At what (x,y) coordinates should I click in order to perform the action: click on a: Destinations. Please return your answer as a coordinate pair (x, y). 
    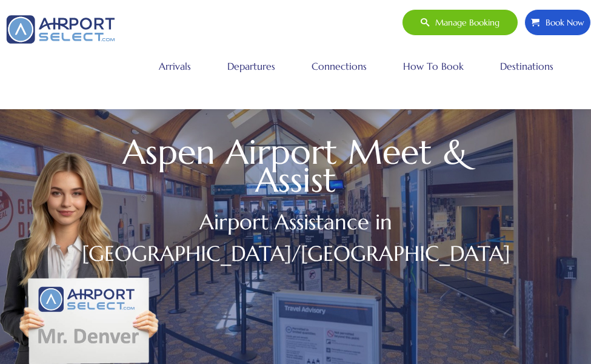
    Looking at the image, I should click on (527, 66).